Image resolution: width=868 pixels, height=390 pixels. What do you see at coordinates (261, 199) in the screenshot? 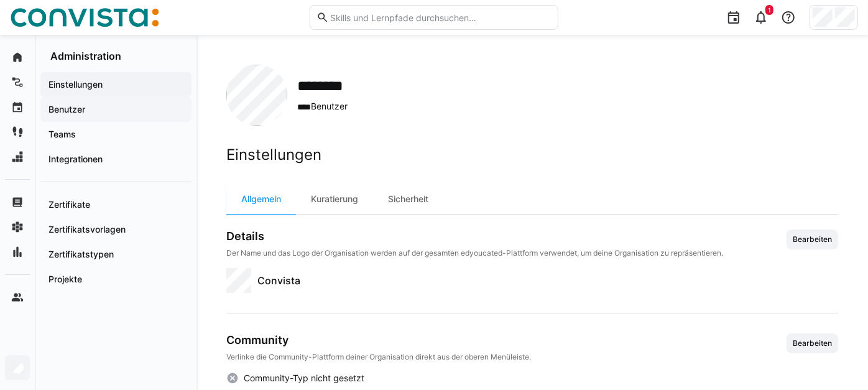
I see `div: Allgemein` at bounding box center [261, 199].